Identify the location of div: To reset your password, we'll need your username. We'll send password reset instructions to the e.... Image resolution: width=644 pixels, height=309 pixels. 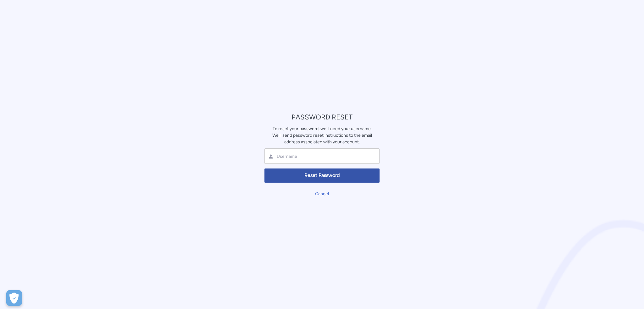
(322, 135).